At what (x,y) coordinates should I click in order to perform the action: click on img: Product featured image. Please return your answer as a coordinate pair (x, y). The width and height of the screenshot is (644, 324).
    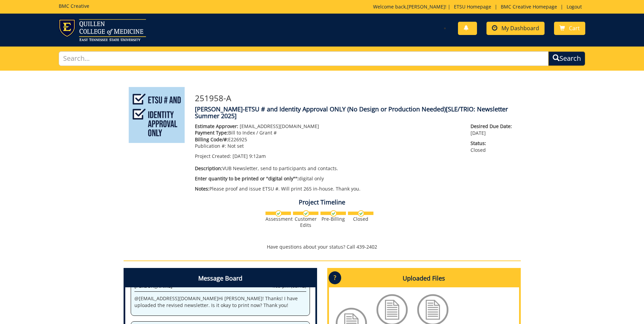
    Looking at the image, I should click on (157, 115).